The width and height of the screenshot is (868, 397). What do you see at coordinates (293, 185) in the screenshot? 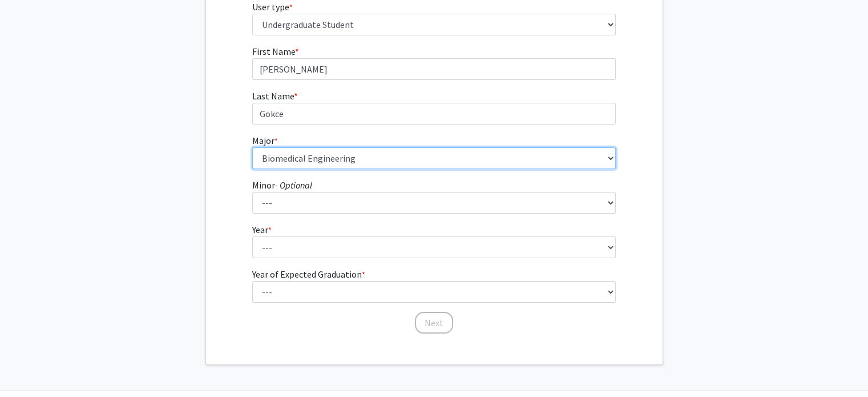
I see `i: - Optional` at bounding box center [293, 185].